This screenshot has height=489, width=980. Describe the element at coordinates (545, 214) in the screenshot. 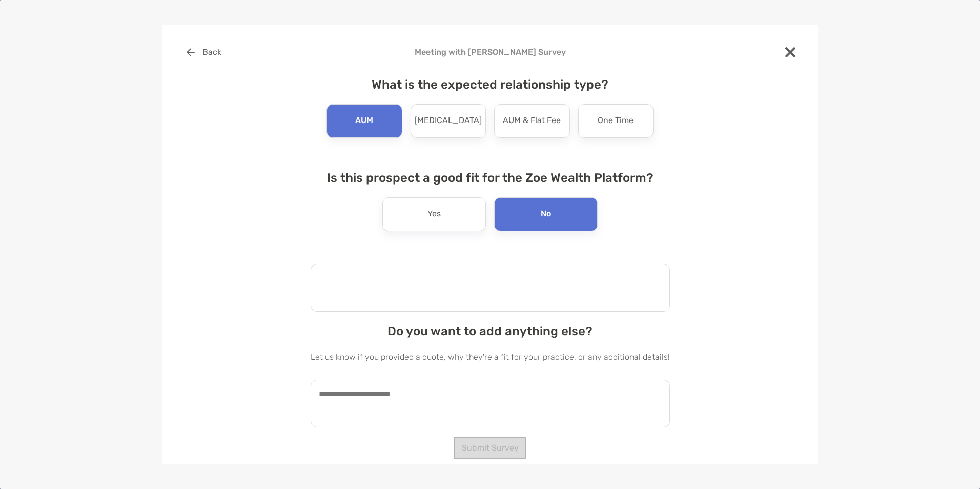

I see `p: No` at that location.